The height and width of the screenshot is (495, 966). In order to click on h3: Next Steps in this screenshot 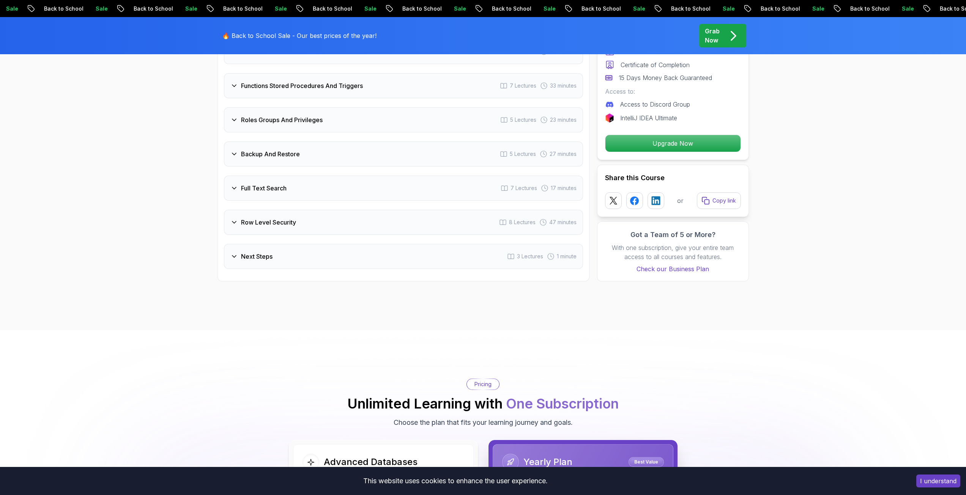, I will do `click(257, 257)`.